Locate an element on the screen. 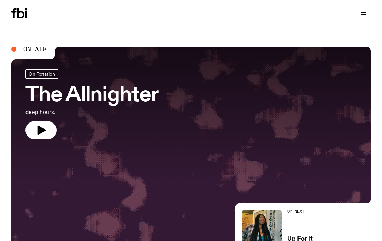  span: On Rotation is located at coordinates (42, 74).